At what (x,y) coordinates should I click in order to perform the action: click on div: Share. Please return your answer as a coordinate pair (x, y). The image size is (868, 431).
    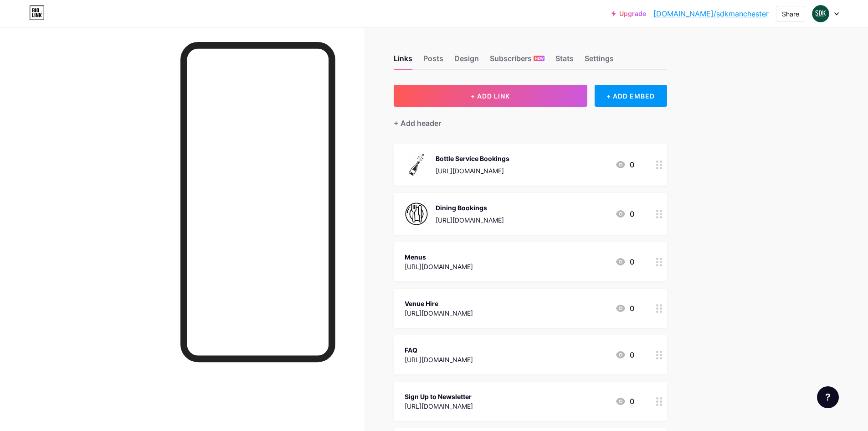
    Looking at the image, I should click on (791, 14).